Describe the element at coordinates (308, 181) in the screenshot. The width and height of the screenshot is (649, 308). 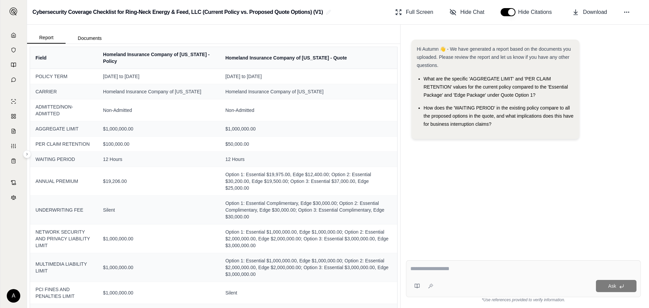
I see `span: Option 1: Essential $19,975.00, Edge $12,400.00; Option 2: Essential $30,200.00, Edge $19,500.00;...` at that location.